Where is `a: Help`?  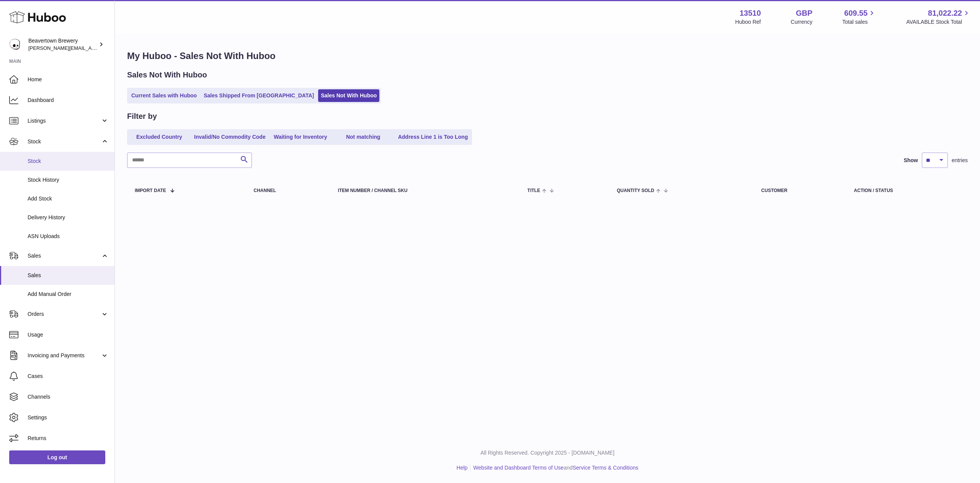
a: Help is located at coordinates (462, 467).